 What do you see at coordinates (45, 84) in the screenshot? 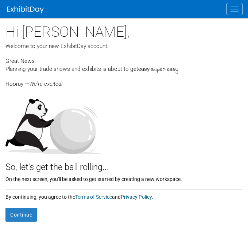
I see `span: We're excited!` at bounding box center [45, 84].